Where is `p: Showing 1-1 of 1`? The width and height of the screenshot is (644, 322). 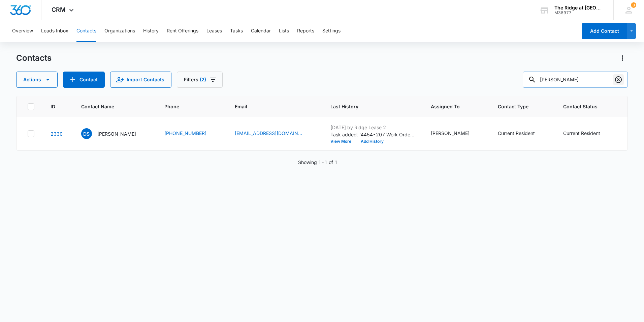
p: Showing 1-1 of 1 is located at coordinates (318, 162).